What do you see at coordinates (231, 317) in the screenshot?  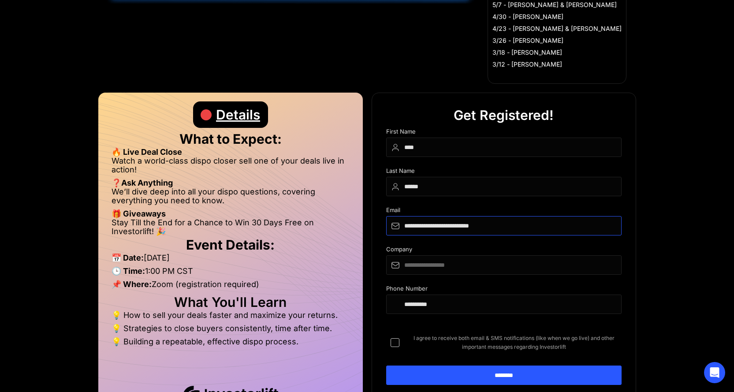 I see `li: 💡 How to sell your deals faster and maximize your returns.` at bounding box center [231, 317].